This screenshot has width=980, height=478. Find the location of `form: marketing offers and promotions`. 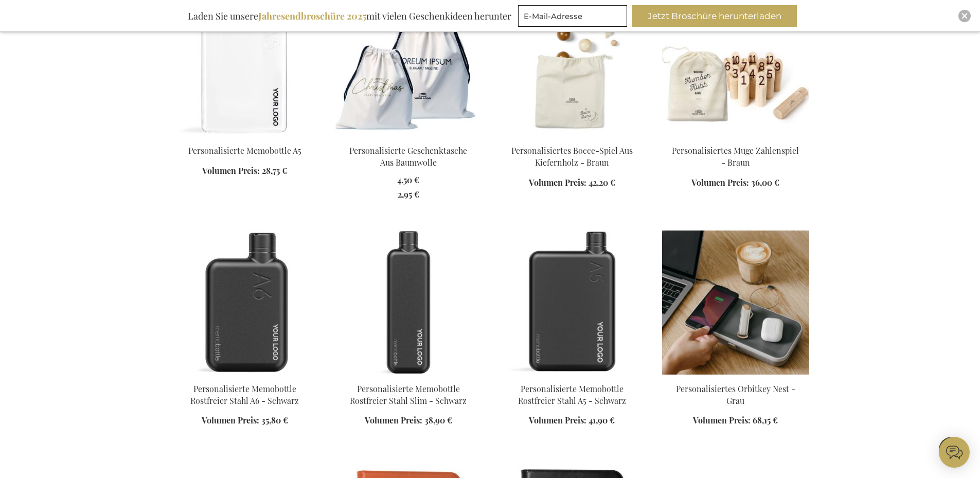

form: marketing offers and promotions is located at coordinates (574, 17).